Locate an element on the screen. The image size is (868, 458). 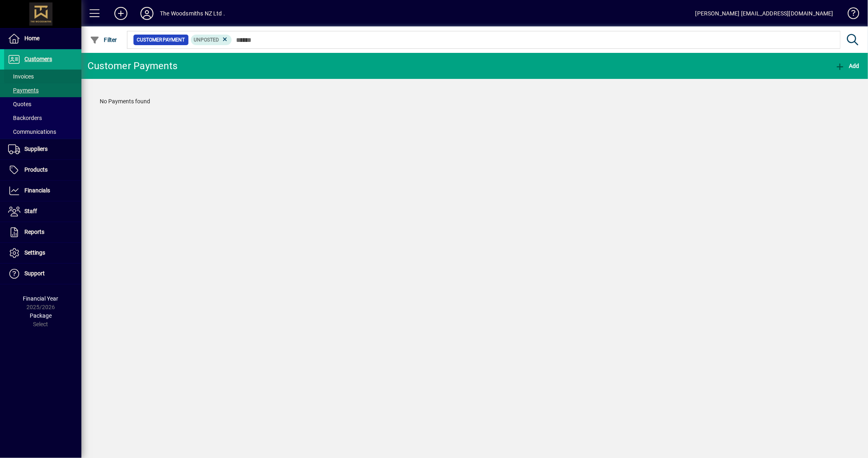
span: Communications is located at coordinates (32, 131).